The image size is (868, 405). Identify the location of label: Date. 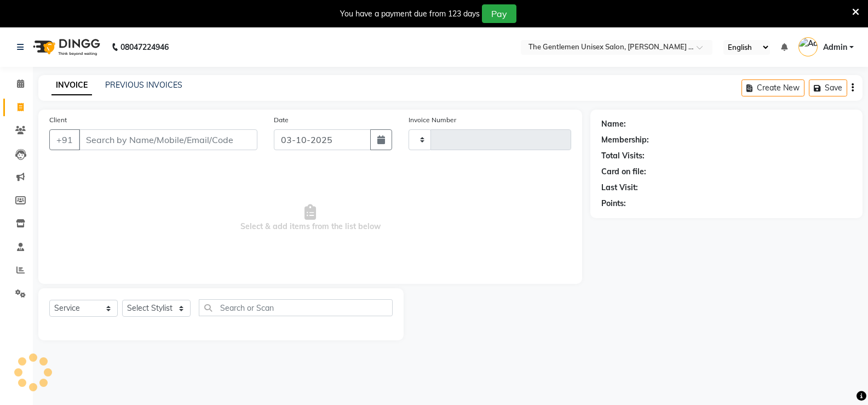
(281, 120).